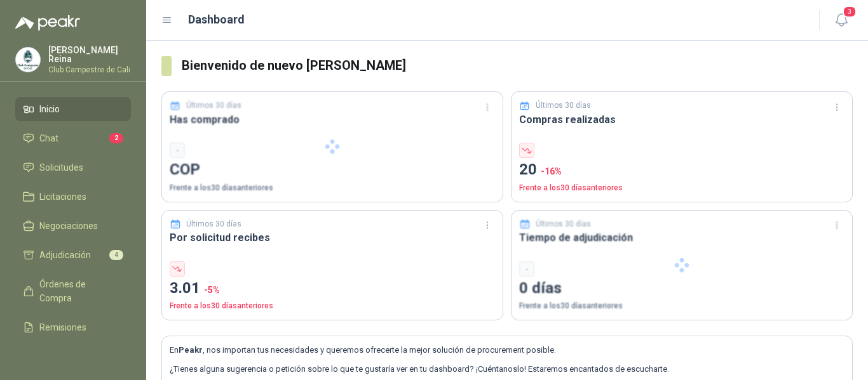 The image size is (868, 380). Describe the element at coordinates (841, 21) in the screenshot. I see `button: 3` at that location.